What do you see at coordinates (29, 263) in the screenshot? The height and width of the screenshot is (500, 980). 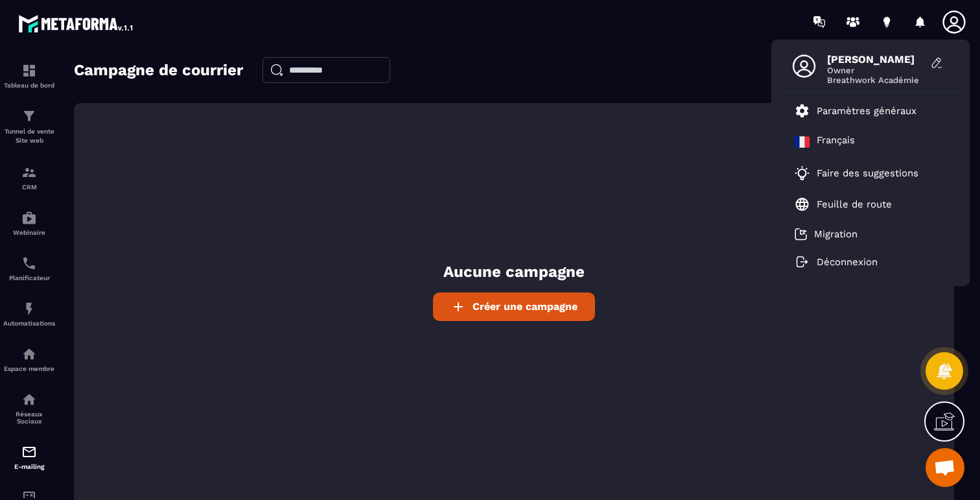 I see `img: scheduler` at bounding box center [29, 263].